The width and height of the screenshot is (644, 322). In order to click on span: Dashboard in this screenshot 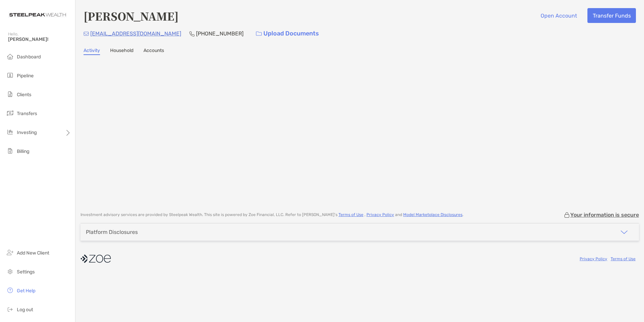, I will do `click(29, 56)`.